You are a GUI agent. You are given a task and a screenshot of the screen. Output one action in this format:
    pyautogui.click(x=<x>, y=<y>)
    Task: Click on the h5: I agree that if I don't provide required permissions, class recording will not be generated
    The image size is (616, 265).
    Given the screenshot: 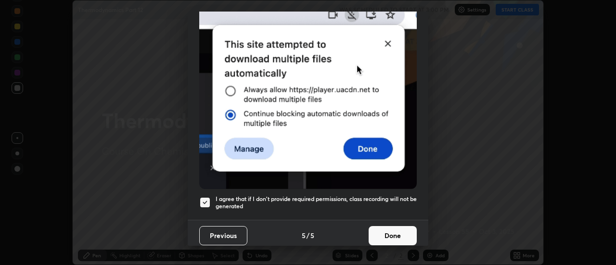 What is the action you would take?
    pyautogui.click(x=316, y=203)
    